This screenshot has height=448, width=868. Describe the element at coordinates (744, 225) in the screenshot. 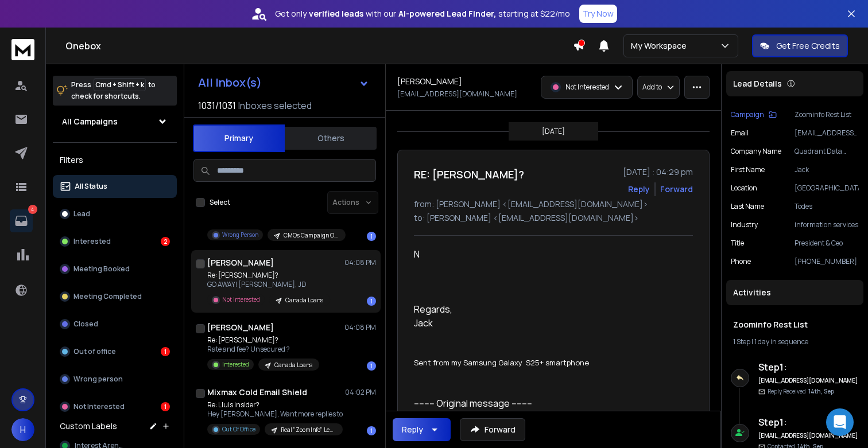

I see `p: industry` at that location.